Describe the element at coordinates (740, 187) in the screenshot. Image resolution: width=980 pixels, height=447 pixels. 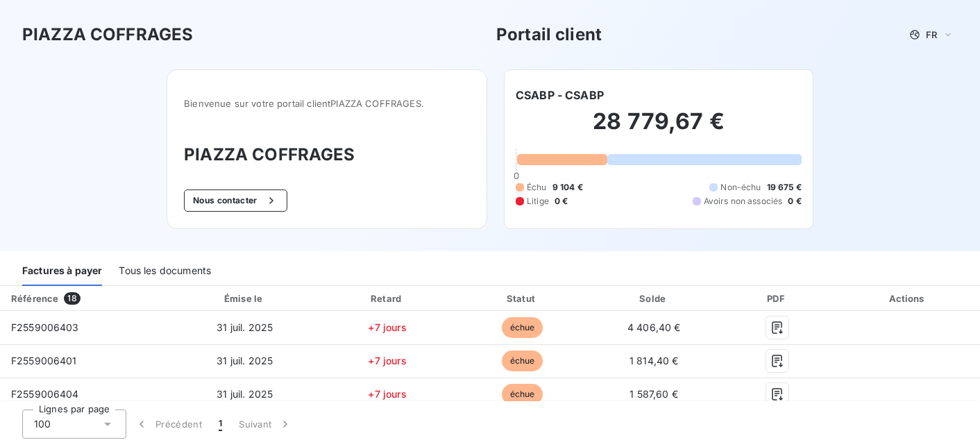
I see `span: Non-échu` at that location.